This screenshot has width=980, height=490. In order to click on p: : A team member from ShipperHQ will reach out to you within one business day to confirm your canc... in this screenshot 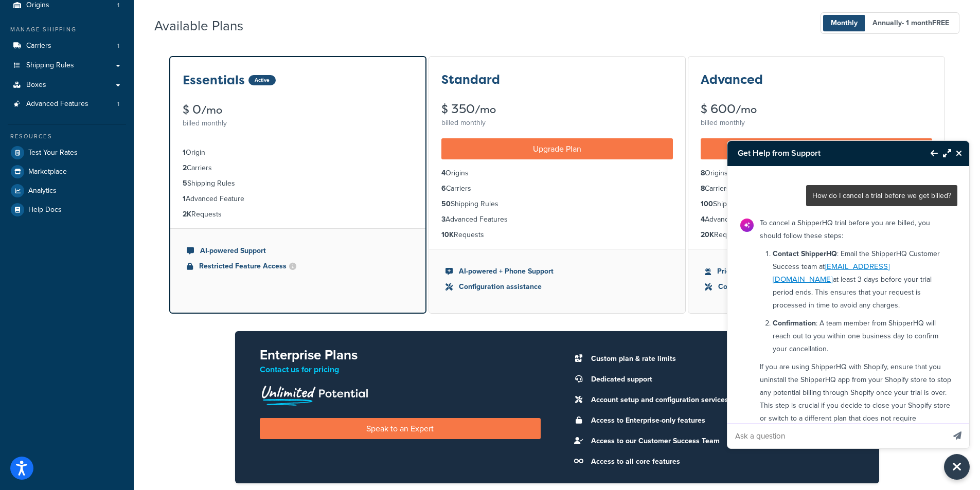, I will do `click(862, 336)`.